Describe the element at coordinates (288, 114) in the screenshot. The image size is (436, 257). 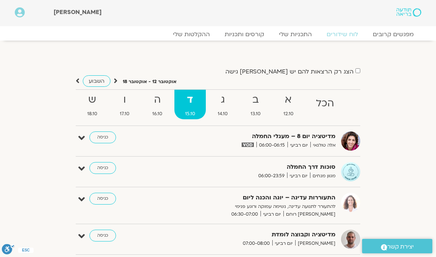
I see `span: 12.10` at that location.